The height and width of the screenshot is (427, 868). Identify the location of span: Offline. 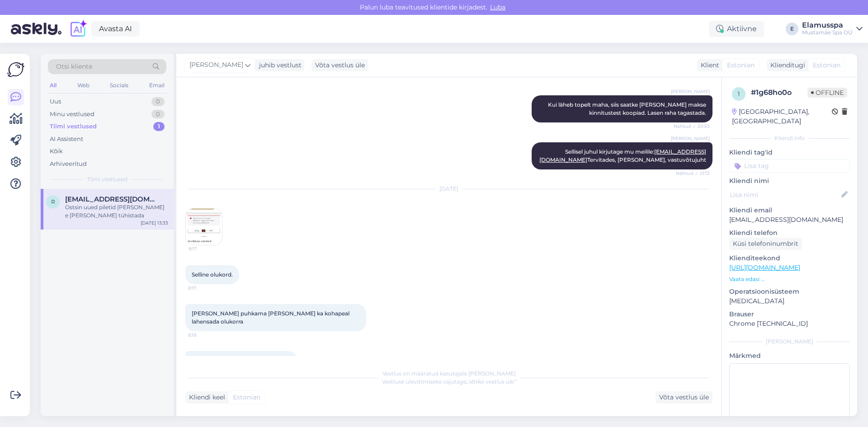
(828, 92).